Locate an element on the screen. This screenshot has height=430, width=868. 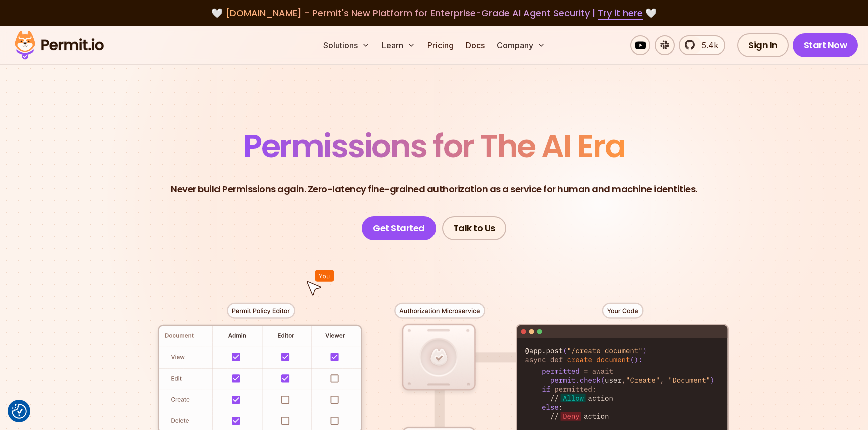
a: Pricing is located at coordinates (440, 45).